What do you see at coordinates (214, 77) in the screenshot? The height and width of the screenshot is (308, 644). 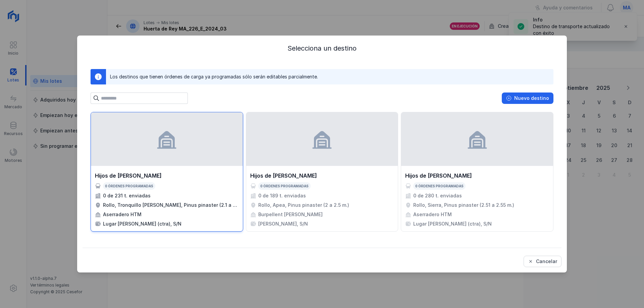 I see `div: Los destinos que tienen órdenes de carga ya programadas sólo serán editables parcialmente.` at bounding box center [214, 77].